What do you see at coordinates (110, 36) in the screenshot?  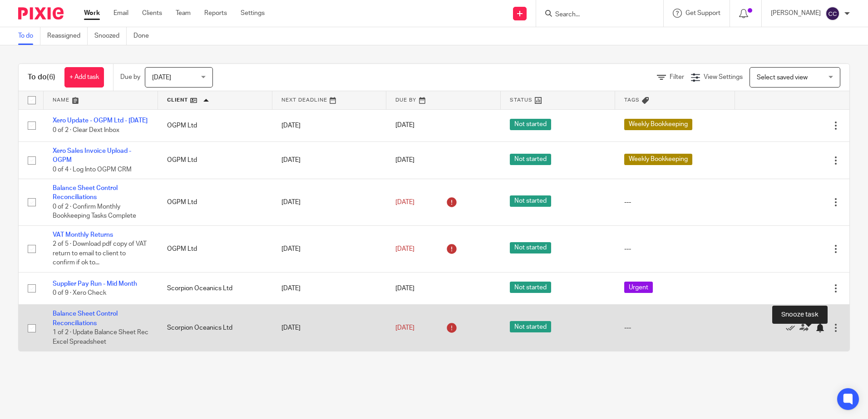 I see `a: Snoozed` at bounding box center [110, 36].